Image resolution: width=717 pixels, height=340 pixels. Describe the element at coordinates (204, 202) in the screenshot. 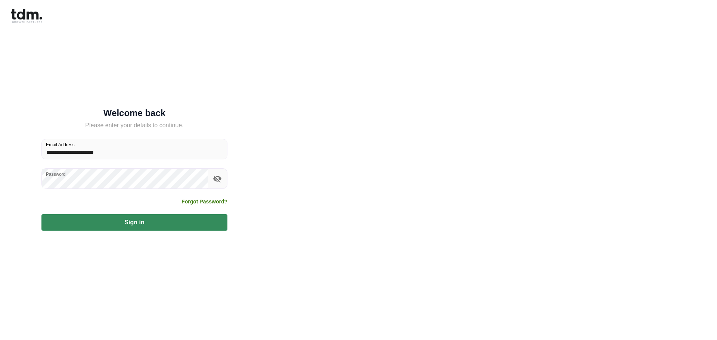

I see `a: Forgot Password?` at that location.